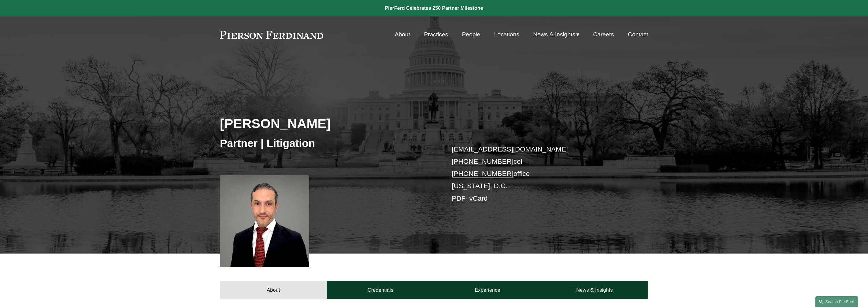 This screenshot has height=307, width=868. Describe the element at coordinates (488, 290) in the screenshot. I see `a: Experience` at that location.